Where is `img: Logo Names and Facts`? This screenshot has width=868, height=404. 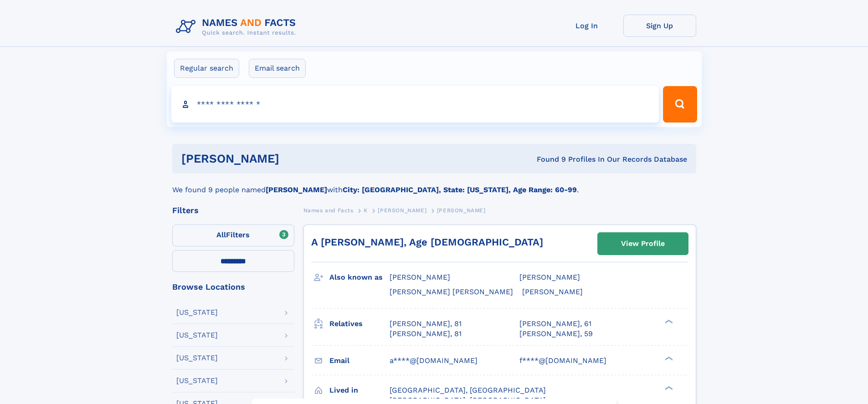
img: Logo Names and Facts is located at coordinates (238, 27).